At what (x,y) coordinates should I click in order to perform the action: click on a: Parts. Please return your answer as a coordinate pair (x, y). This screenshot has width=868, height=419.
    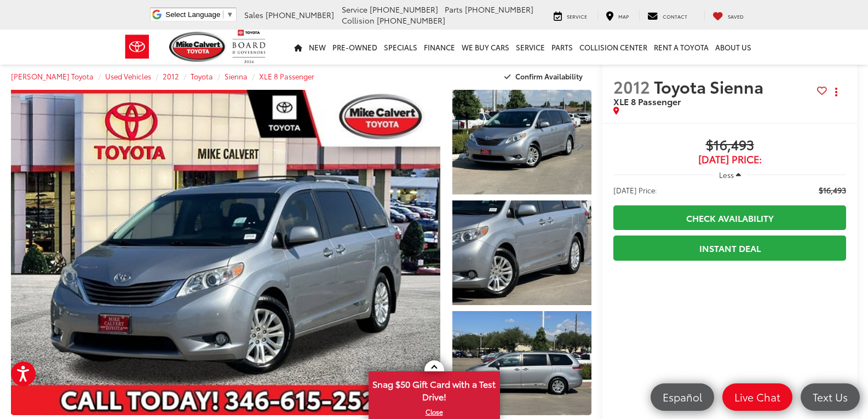
    Looking at the image, I should click on (562, 47).